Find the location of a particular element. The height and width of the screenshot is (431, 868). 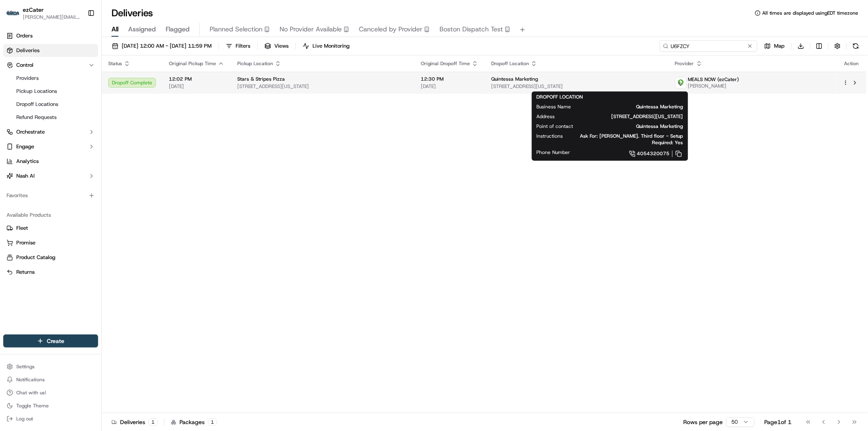

a: Orders is located at coordinates (50, 36).